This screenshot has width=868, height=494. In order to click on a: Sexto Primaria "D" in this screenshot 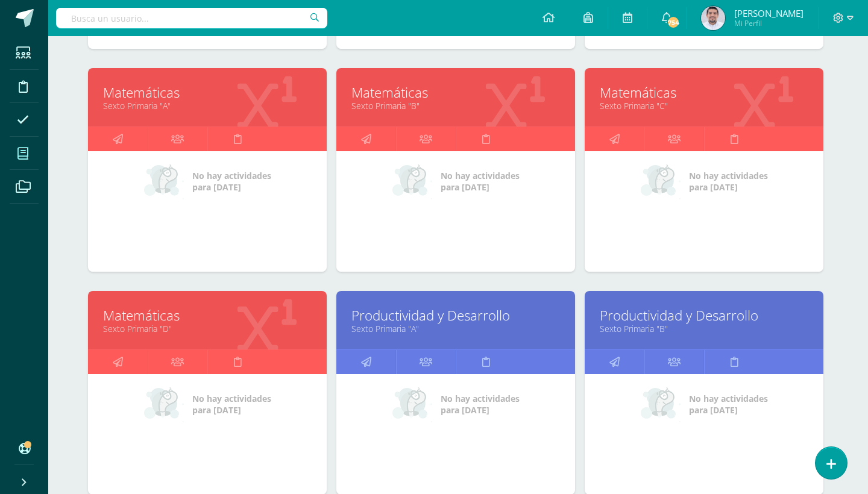, I will do `click(207, 329)`.